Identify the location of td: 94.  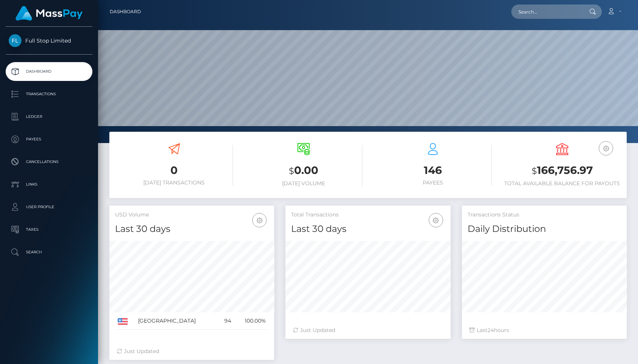
(226, 321).